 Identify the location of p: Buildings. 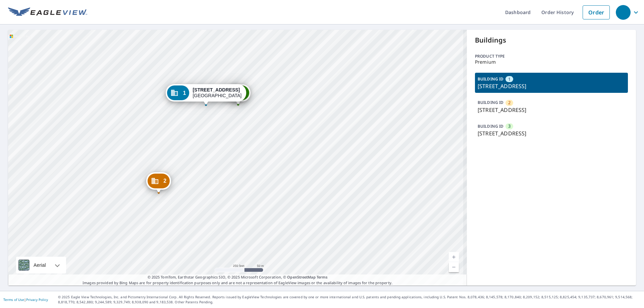
(551, 41).